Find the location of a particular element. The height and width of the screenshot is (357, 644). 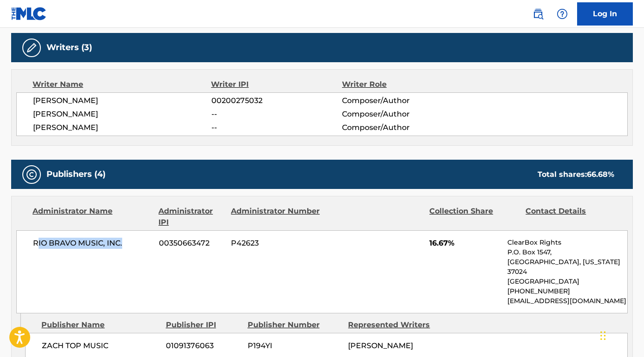

div: Publisher Number is located at coordinates (295, 325).